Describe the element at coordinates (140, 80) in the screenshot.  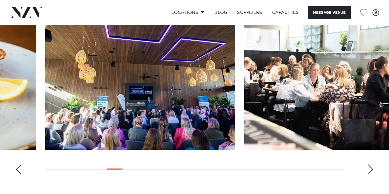
I see `a: Seminar at The Finery` at that location.